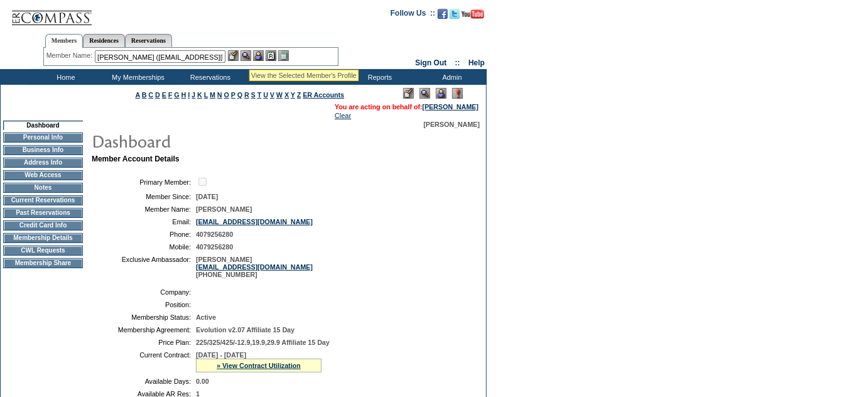 Image resolution: width=868 pixels, height=397 pixels. What do you see at coordinates (138, 95) in the screenshot?
I see `a: A` at bounding box center [138, 95].